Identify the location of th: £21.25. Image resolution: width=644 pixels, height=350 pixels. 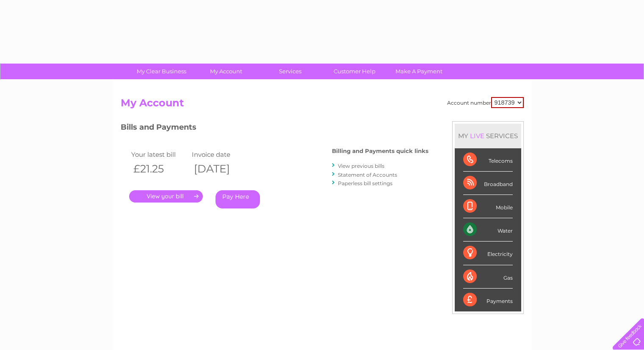
(160, 169).